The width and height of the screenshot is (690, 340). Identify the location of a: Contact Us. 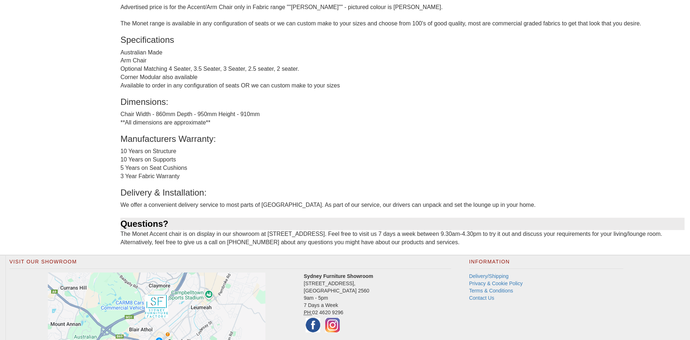
(481, 297).